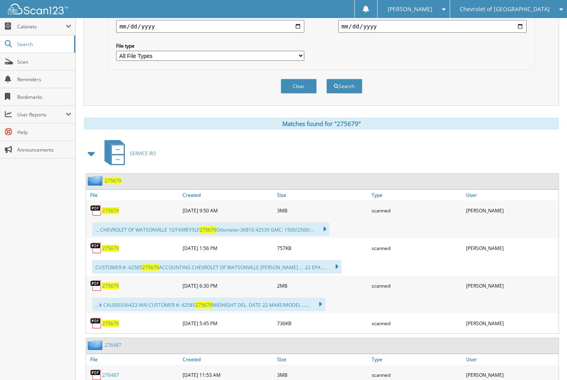  Describe the element at coordinates (322, 323) in the screenshot. I see `div: 736KB` at that location.